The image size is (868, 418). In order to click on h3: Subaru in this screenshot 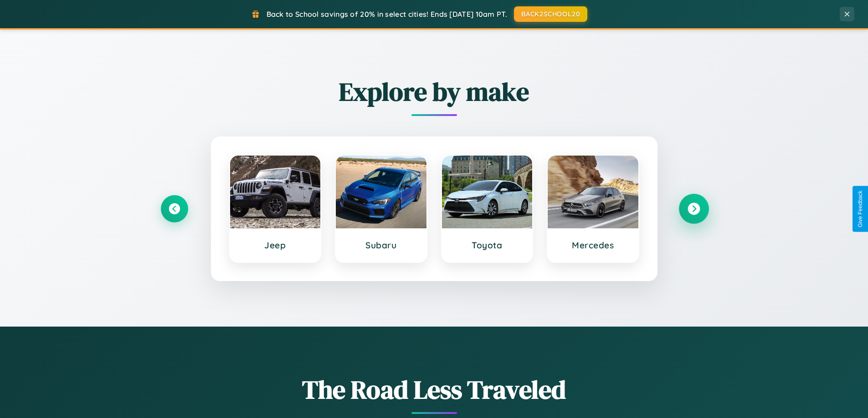, I will do `click(381, 245)`.